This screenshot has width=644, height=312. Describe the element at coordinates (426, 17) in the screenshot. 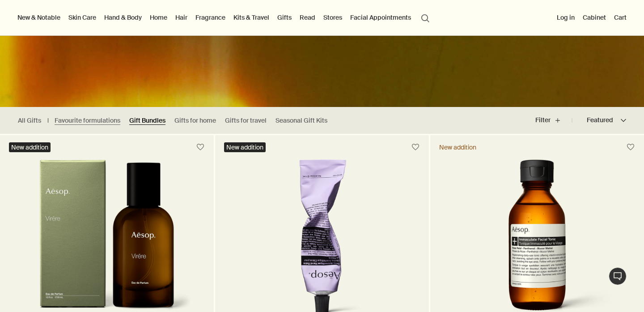

I see `button: Open search` at that location.